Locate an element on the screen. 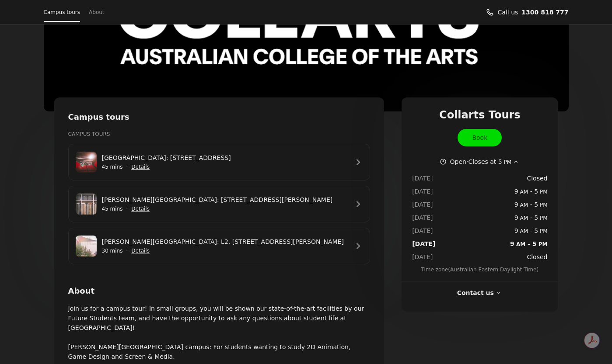 The width and height of the screenshot is (612, 364). button: Show working hours is located at coordinates (480, 162).